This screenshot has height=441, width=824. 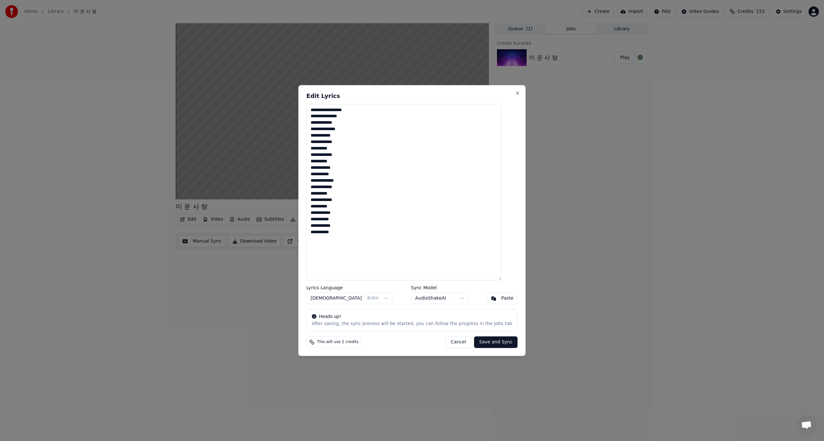 What do you see at coordinates (502, 298) in the screenshot?
I see `button: Paste` at bounding box center [502, 298].